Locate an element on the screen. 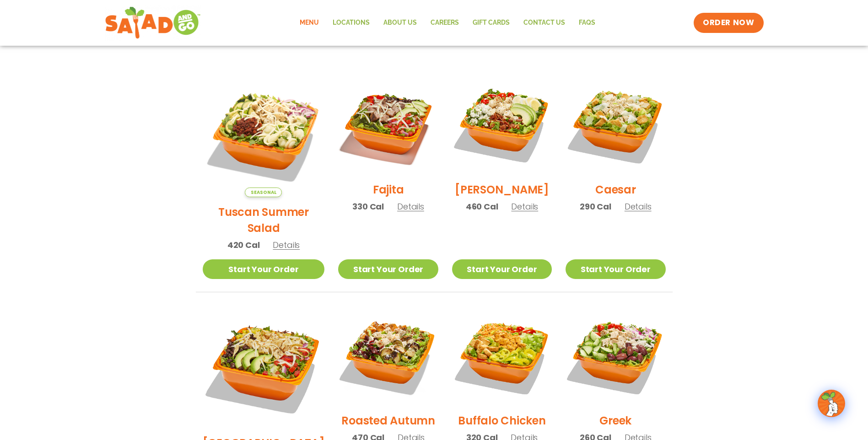 Image resolution: width=868 pixels, height=440 pixels. img: Product photo for Roasted Autumn Salad is located at coordinates (388, 356).